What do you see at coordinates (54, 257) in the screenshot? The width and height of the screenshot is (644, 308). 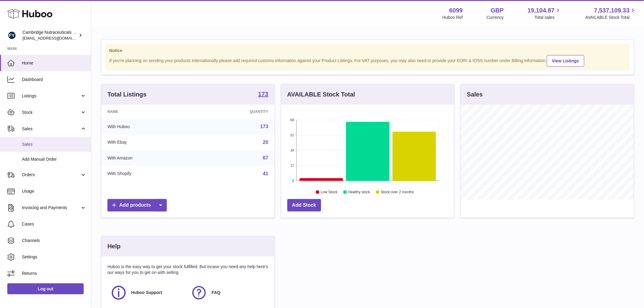 I see `span: Settings` at bounding box center [54, 257].